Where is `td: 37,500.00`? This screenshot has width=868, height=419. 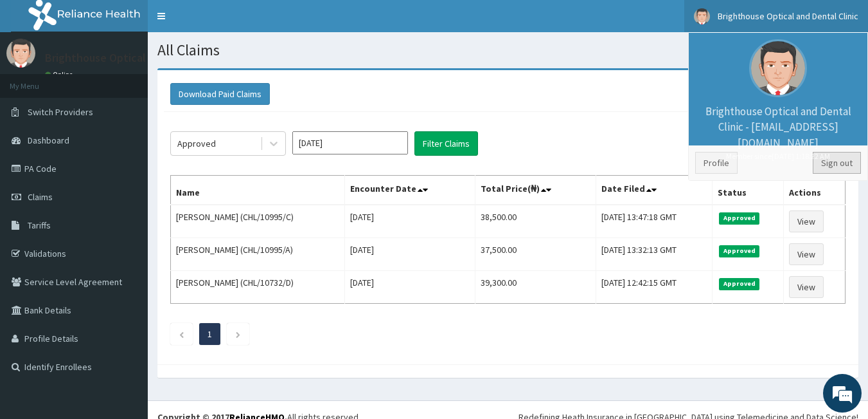
td: 37,500.00 is located at coordinates (535, 254).